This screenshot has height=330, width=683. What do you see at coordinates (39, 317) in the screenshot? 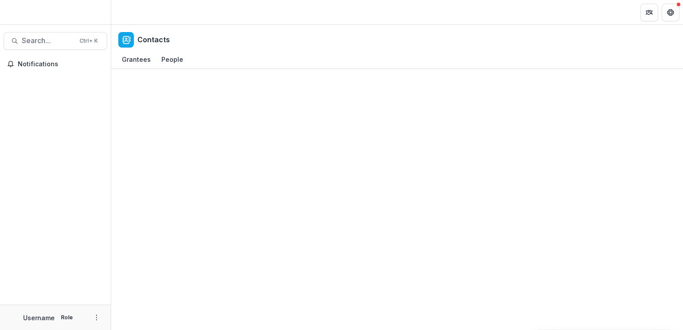
I see `p: Username` at bounding box center [39, 317].